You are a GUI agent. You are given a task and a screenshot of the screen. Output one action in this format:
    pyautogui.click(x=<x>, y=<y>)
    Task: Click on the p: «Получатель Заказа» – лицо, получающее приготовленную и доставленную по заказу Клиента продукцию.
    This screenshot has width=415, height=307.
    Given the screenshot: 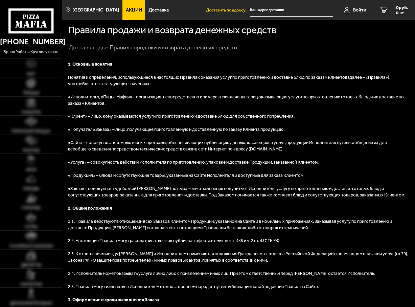 What is the action you would take?
    pyautogui.click(x=239, y=130)
    